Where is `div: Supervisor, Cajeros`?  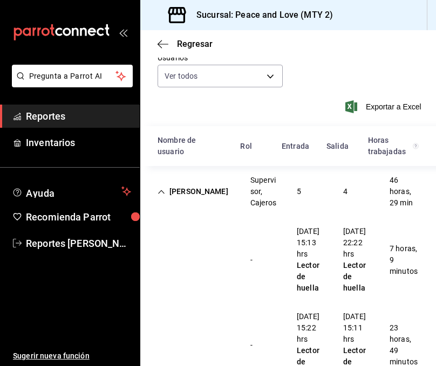 div: Supervisor, Cajeros is located at coordinates (265, 191).